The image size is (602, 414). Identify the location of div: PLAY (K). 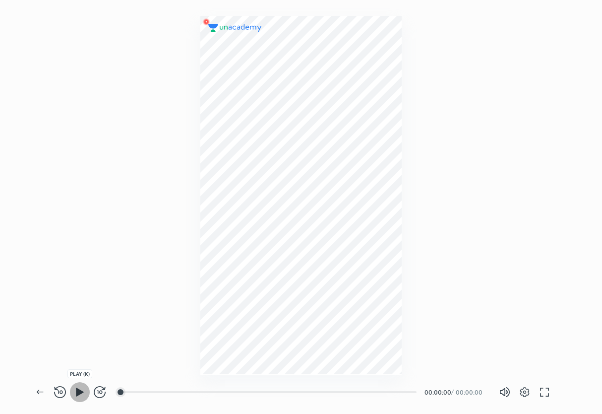
(80, 373).